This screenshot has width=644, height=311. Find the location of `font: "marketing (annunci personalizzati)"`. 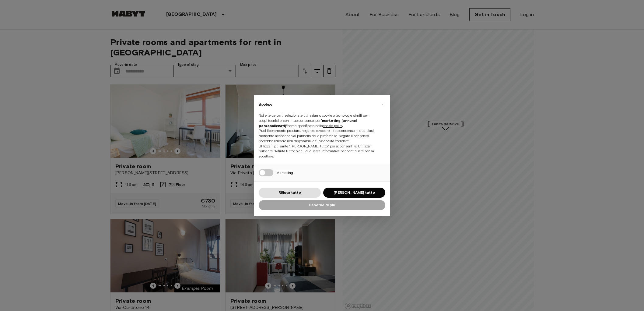

font: "marketing (annunci personalizzati)" is located at coordinates (307, 123).